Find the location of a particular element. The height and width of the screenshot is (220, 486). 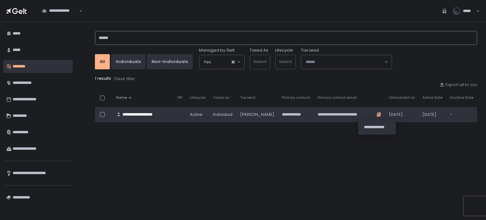

span: Primary contact email is located at coordinates (337, 97).